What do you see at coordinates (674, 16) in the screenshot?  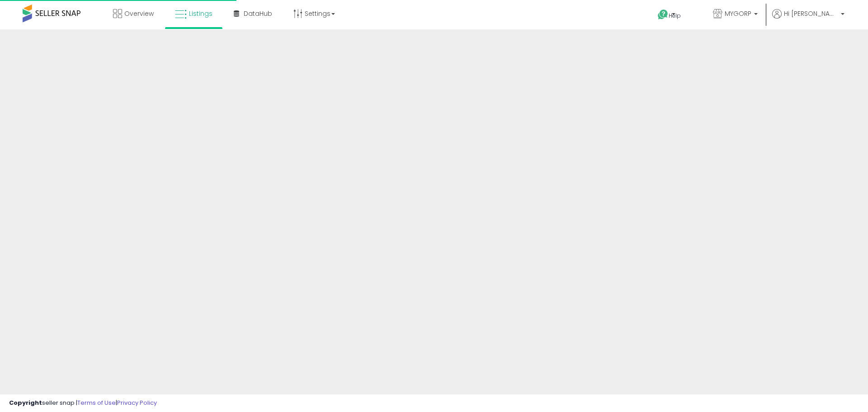 I see `a: Help` at bounding box center [674, 16].